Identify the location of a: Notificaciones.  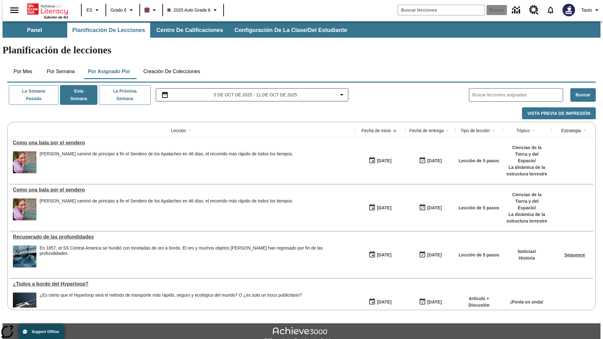
(551, 10).